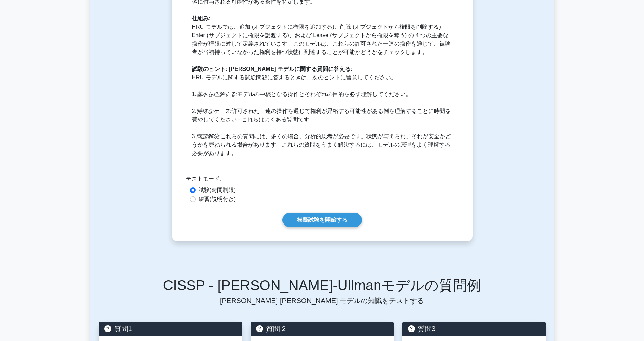  What do you see at coordinates (217, 199) in the screenshot?
I see `label: 練習(説明付き)` at bounding box center [217, 199].